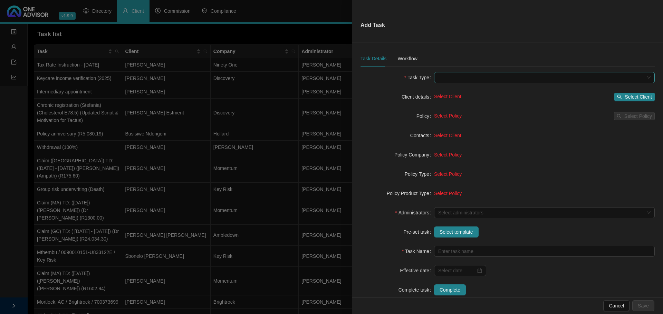 The image size is (663, 314). What do you see at coordinates (422, 136) in the screenshot?
I see `label: Contacts` at bounding box center [422, 136].